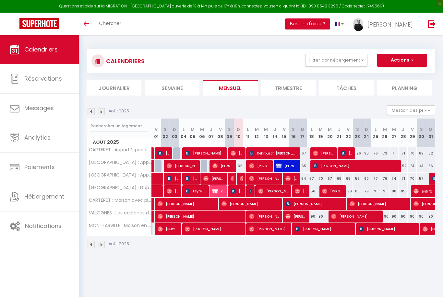 Image resolution: width=443 pixels, height=297 pixels. Describe the element at coordinates (357, 133) in the screenshot. I see `th: 23` at that location.